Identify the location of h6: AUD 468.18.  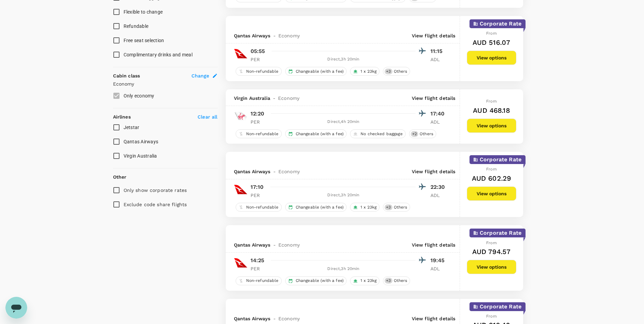
(491, 111).